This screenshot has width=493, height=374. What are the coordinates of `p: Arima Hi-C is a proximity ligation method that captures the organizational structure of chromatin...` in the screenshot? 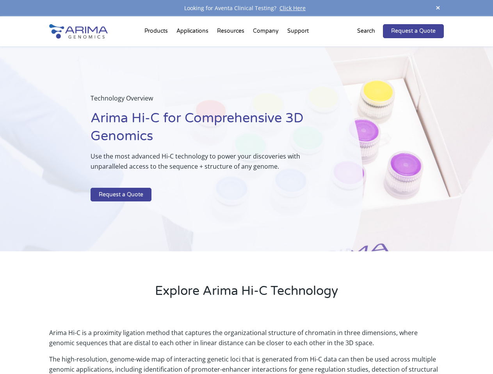 It's located at (246, 341).